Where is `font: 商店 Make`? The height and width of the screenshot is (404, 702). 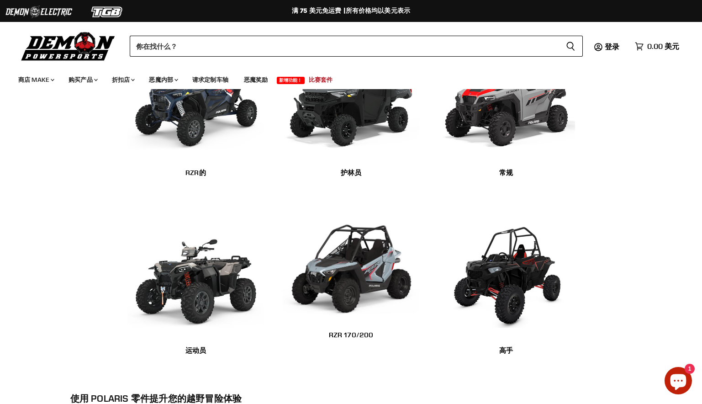 font: 商店 Make is located at coordinates (34, 79).